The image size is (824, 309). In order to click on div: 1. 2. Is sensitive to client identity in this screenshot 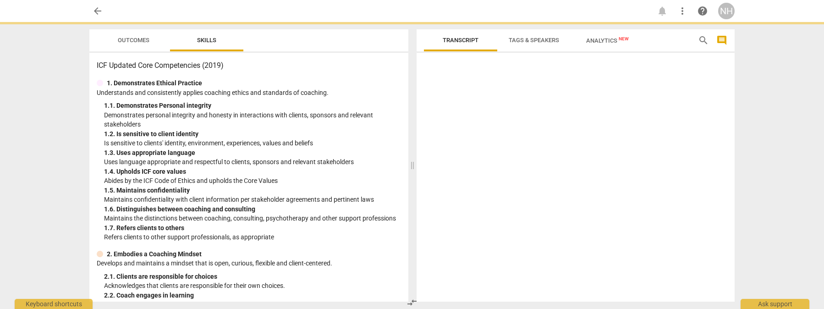, I will do `click(252, 134)`.